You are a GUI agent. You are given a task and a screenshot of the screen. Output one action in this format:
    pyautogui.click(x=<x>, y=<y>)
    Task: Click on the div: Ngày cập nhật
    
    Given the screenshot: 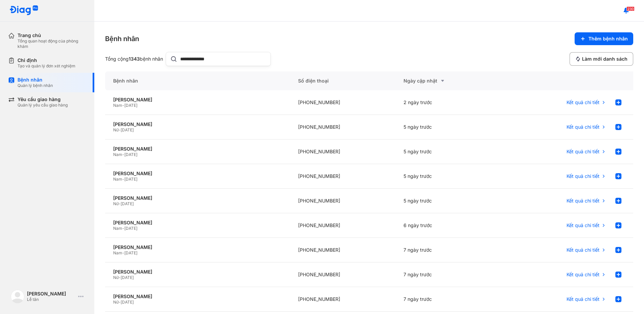 What is the action you would take?
    pyautogui.click(x=448, y=81)
    